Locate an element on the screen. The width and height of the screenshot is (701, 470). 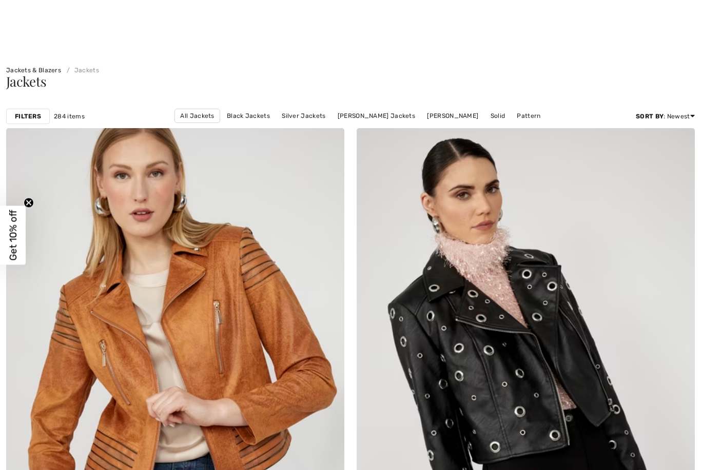
strong: Filters is located at coordinates (28, 116).